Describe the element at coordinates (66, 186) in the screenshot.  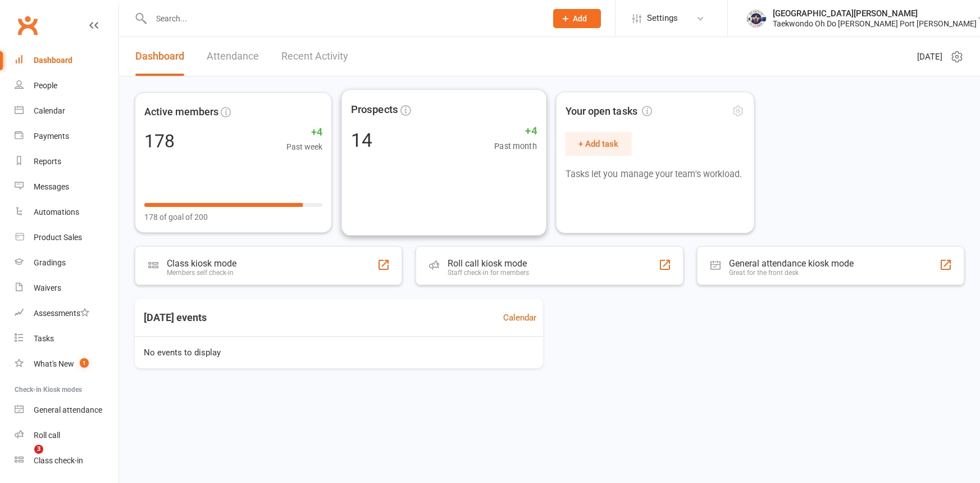
I see `a: Messages` at that location.